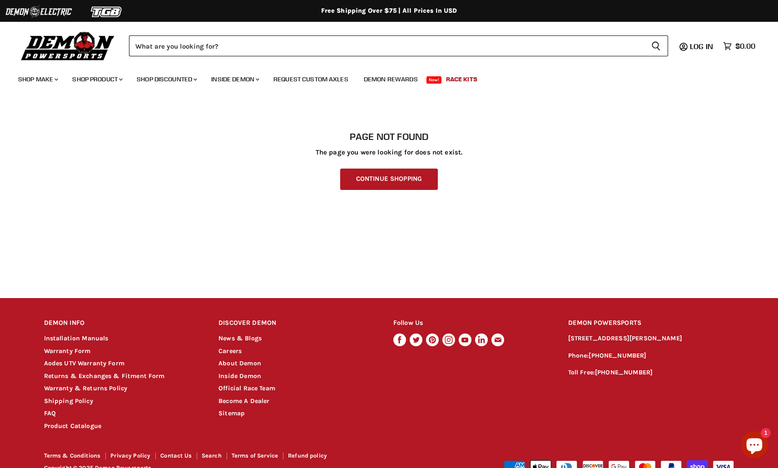  What do you see at coordinates (311, 79) in the screenshot?
I see `a: Request Custom Axles` at bounding box center [311, 79].